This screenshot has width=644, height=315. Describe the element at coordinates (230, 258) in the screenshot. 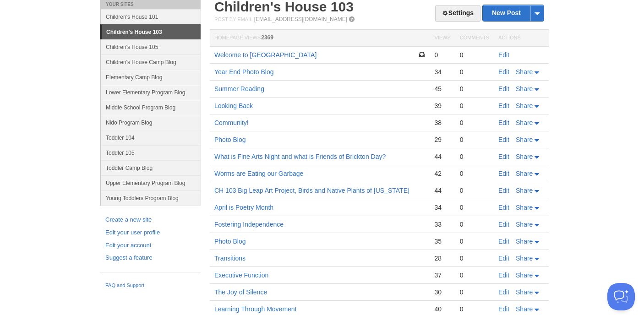

I see `a: Transitions` at that location.